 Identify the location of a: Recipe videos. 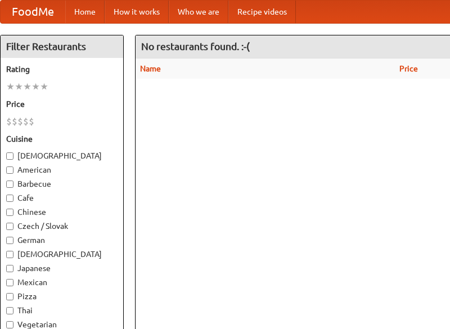
(262, 12).